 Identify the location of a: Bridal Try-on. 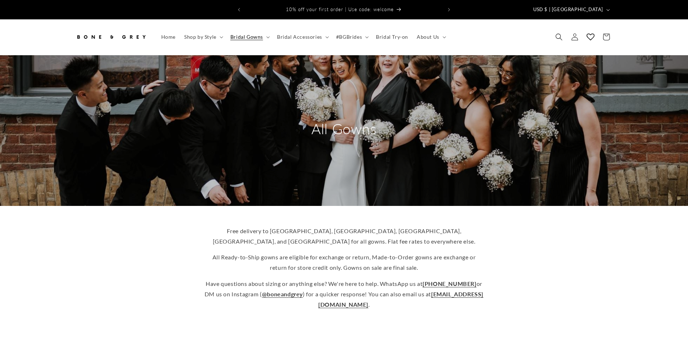
(392, 37).